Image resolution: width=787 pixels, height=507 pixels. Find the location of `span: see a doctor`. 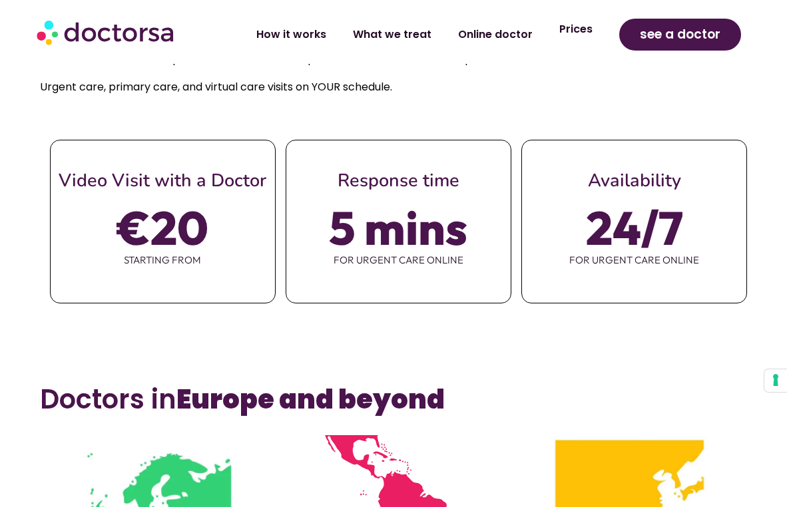

span: see a doctor is located at coordinates (680, 35).